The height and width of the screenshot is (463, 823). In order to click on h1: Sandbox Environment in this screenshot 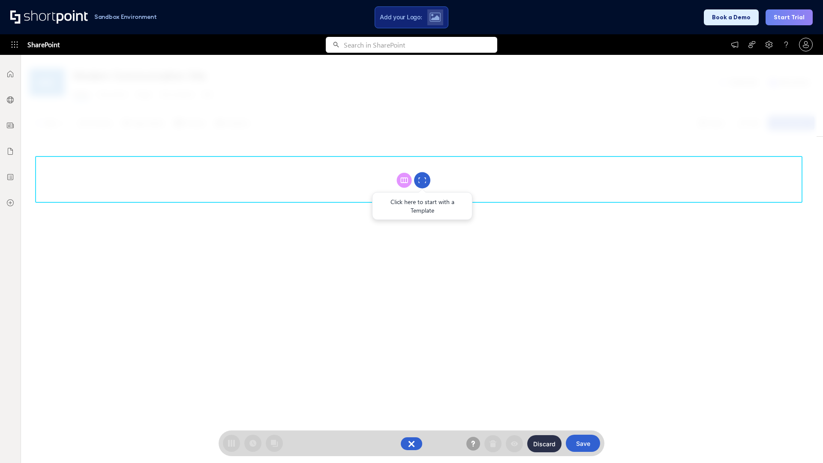, I will do `click(126, 17)`.